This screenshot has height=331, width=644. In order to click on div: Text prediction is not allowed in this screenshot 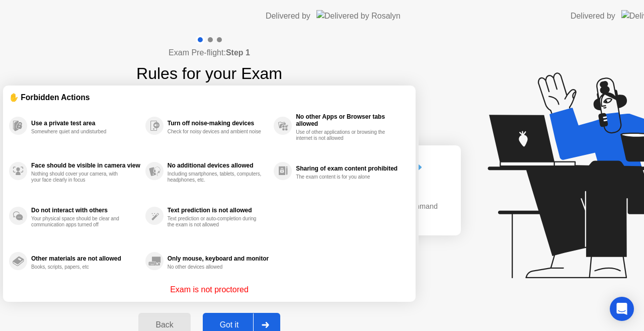, I will do `click(218, 210)`.